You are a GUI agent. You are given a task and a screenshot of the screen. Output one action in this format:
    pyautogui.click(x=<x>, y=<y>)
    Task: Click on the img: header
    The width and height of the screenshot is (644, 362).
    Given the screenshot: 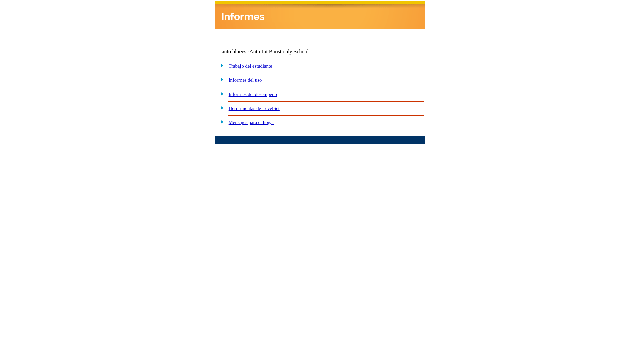 What is the action you would take?
    pyautogui.click(x=320, y=15)
    